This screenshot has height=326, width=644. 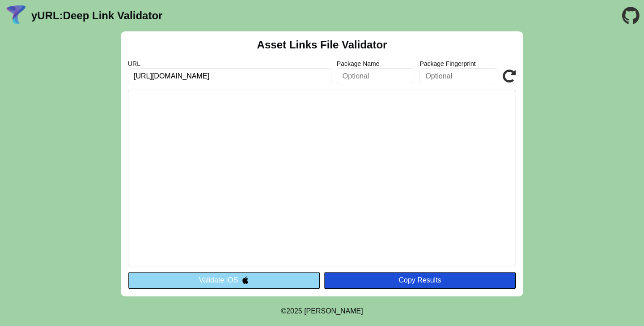 I want to click on label: Package Fingerprint, so click(x=459, y=64).